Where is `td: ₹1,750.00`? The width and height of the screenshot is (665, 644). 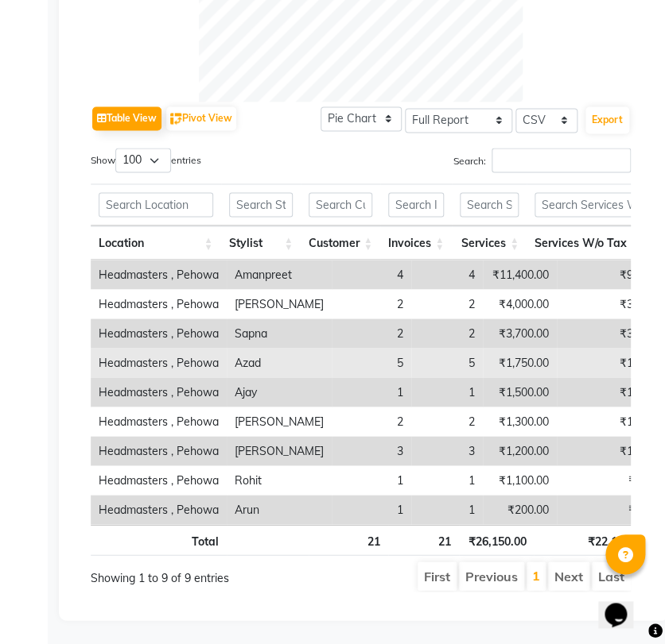 td: ₹1,750.00 is located at coordinates (520, 362).